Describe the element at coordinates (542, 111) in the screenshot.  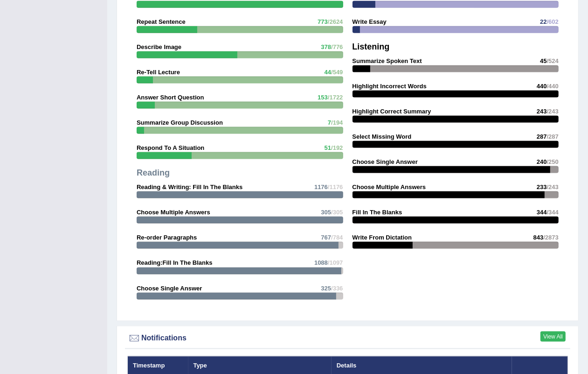
I see `span: 243` at that location.